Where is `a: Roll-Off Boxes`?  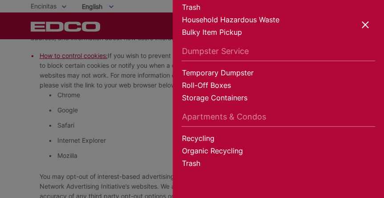
a: Roll-Off Boxes is located at coordinates (278, 86).